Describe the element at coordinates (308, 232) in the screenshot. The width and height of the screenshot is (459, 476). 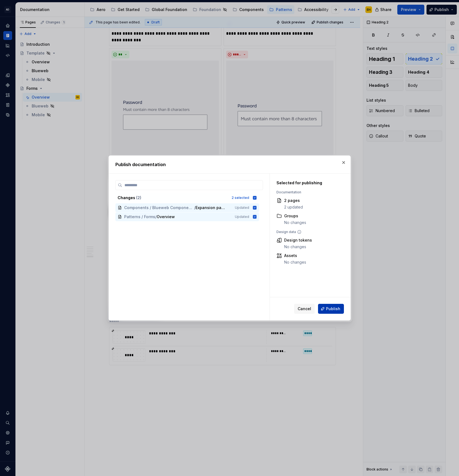
I see `div: Design data` at that location.